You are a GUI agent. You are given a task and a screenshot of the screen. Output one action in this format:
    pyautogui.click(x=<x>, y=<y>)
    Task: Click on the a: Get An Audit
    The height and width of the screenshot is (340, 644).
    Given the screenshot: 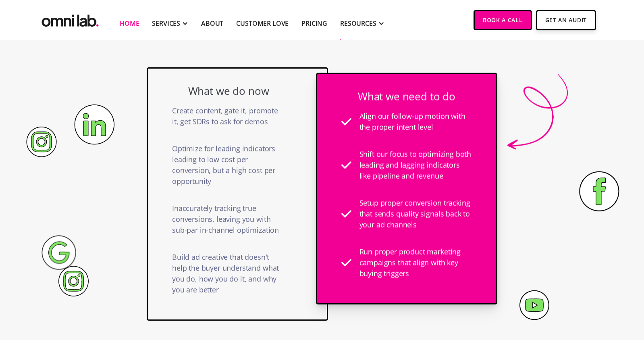 What is the action you would take?
    pyautogui.click(x=566, y=20)
    